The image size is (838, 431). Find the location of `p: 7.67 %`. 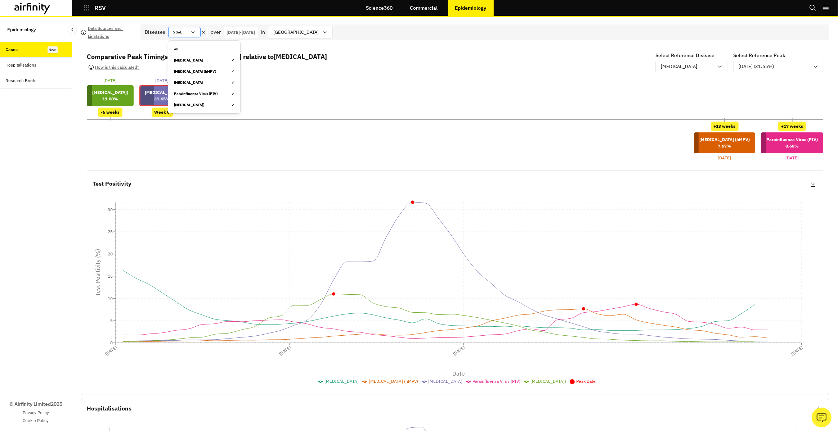

p: 7.67 % is located at coordinates (725, 146).